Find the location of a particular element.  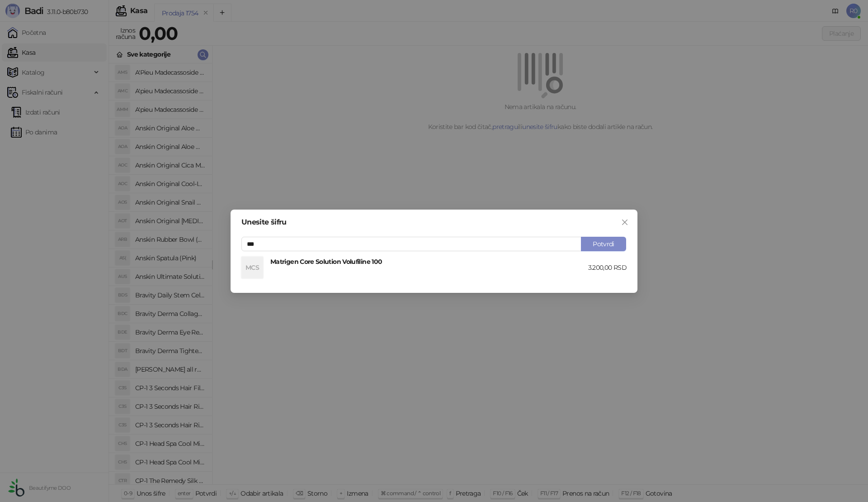

div: Unesite šifru is located at coordinates (434, 222).